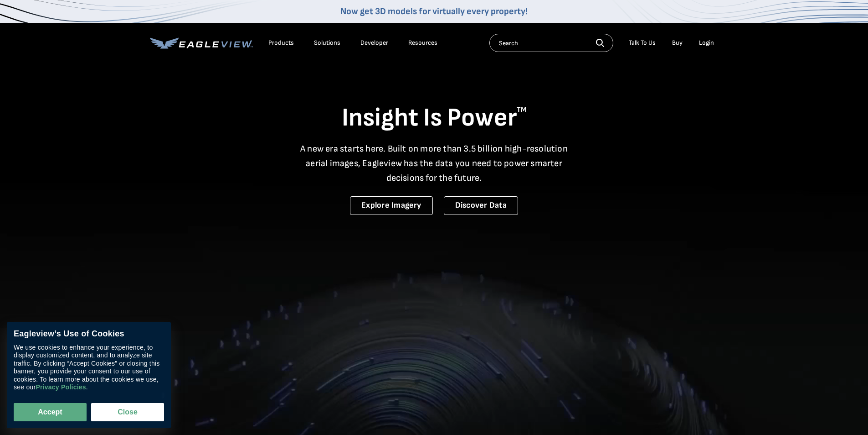 Image resolution: width=868 pixels, height=435 pixels. What do you see at coordinates (89, 367) in the screenshot?
I see `div: We use cookies to enhance your experience, to display customized content, and to analyze site tra...` at bounding box center [89, 367].